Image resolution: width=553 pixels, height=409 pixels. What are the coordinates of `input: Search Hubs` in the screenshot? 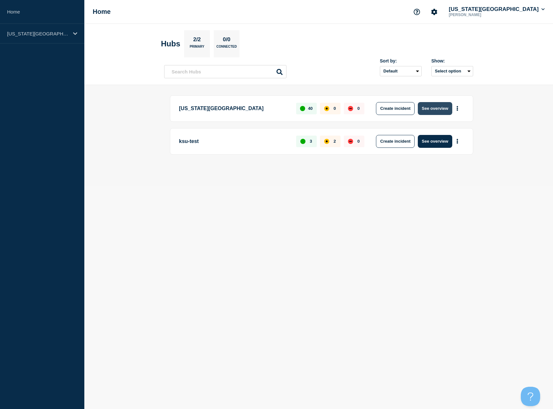 It's located at (225, 71).